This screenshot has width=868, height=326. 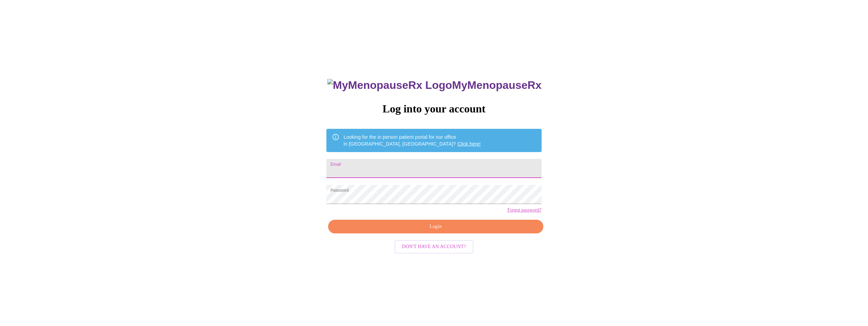 What do you see at coordinates (435, 227) in the screenshot?
I see `span: Login` at bounding box center [435, 227].